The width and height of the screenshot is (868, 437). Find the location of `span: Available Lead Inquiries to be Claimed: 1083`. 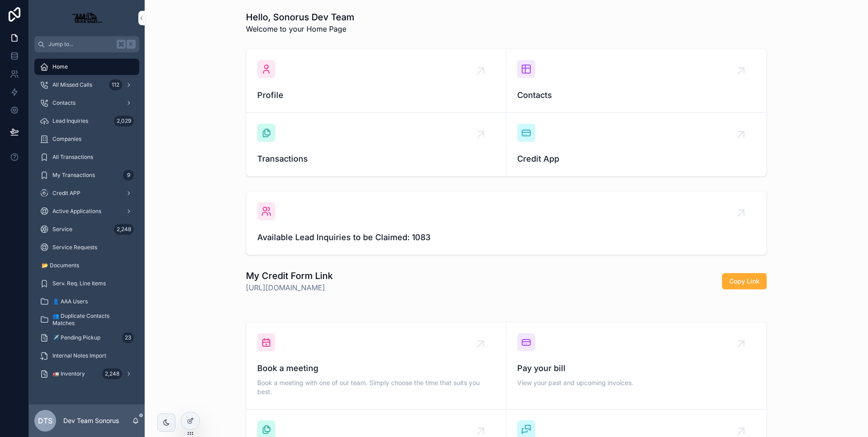

span: Available Lead Inquiries to be Claimed: 1083 is located at coordinates (506, 237).